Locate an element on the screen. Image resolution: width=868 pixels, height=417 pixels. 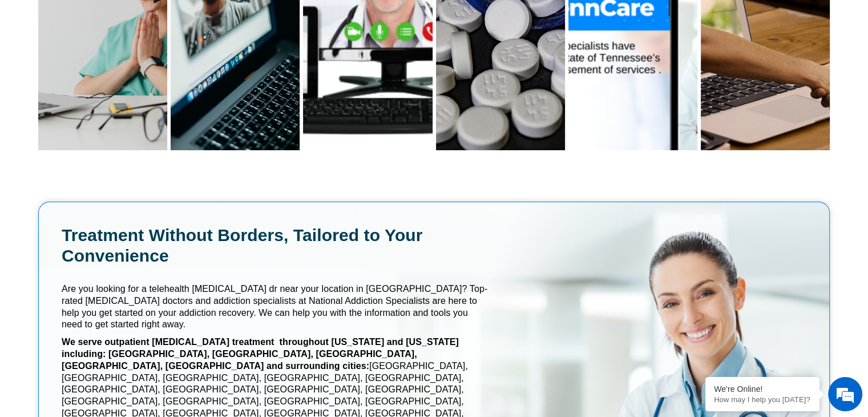
p: How may I help you today? is located at coordinates (762, 399).